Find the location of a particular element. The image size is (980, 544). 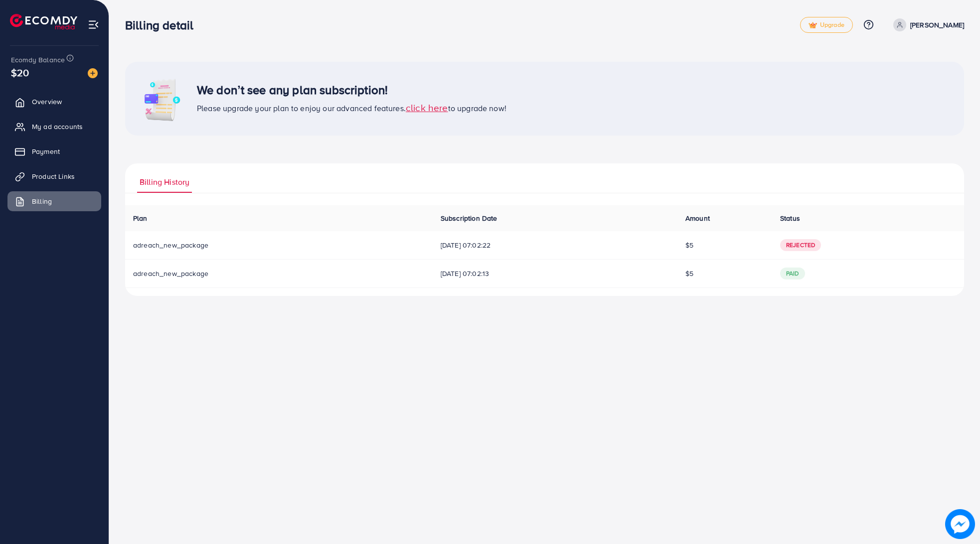

a: Billing is located at coordinates (54, 201).